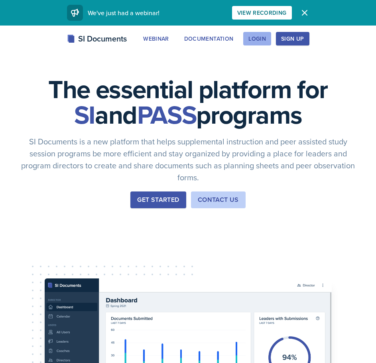 Image resolution: width=376 pixels, height=363 pixels. I want to click on button: Documentation, so click(209, 39).